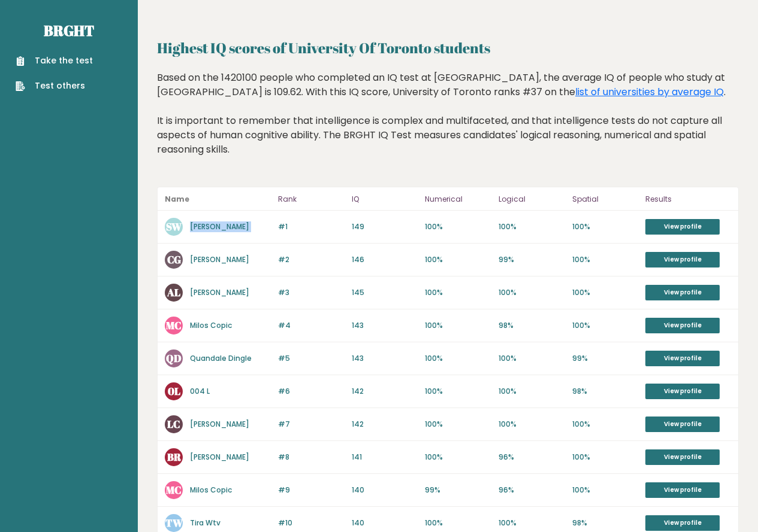 The height and width of the screenshot is (532, 758). What do you see at coordinates (174, 391) in the screenshot?
I see `text: 0L` at bounding box center [174, 391].